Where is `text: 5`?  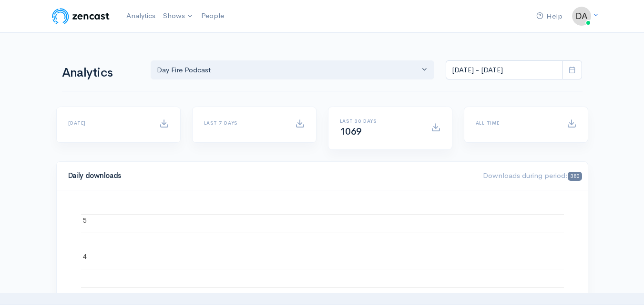 text: 5 is located at coordinates (85, 220).